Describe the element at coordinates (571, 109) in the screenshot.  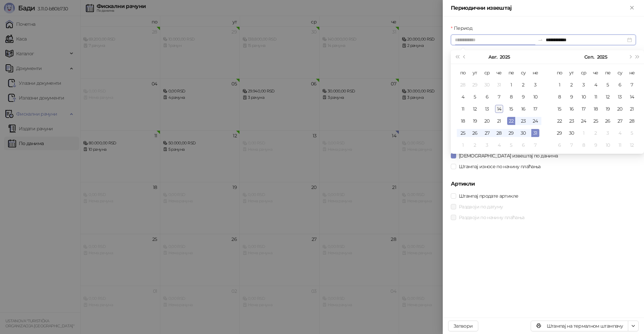
I see `td: 2025-09-16` at that location.